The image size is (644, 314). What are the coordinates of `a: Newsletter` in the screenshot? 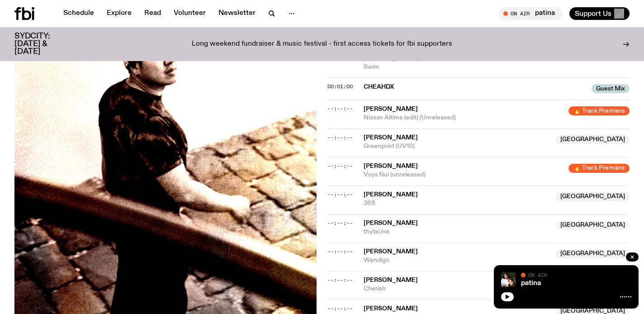 It's located at (237, 14).